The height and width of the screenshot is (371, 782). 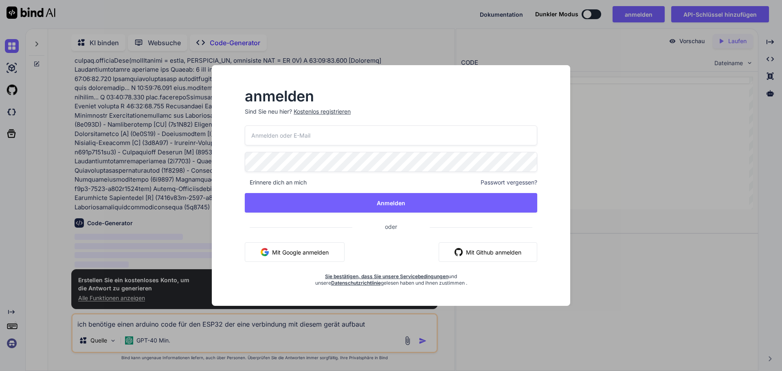 I want to click on font: Passwort vergessen?, so click(x=509, y=182).